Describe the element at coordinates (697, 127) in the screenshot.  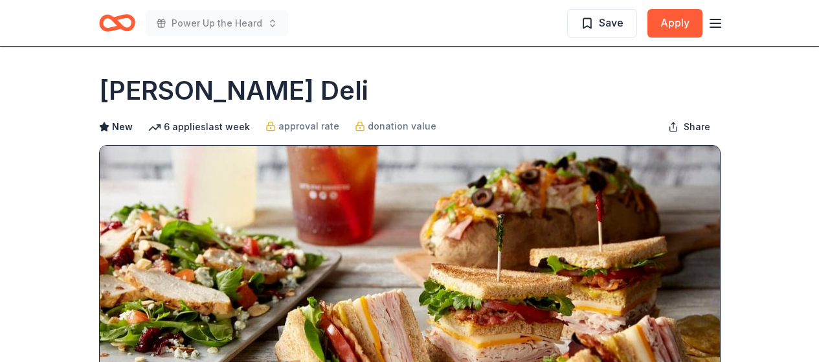
I see `span: Share` at that location.